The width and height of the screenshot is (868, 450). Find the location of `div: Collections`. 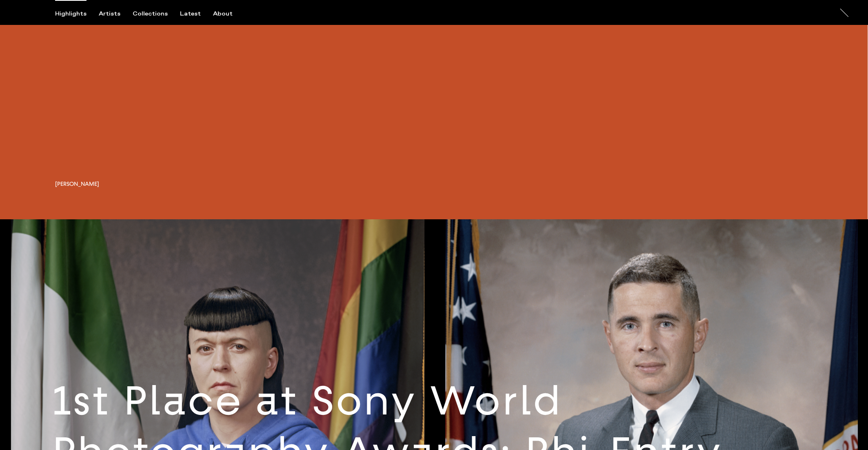

div: Collections is located at coordinates (150, 14).